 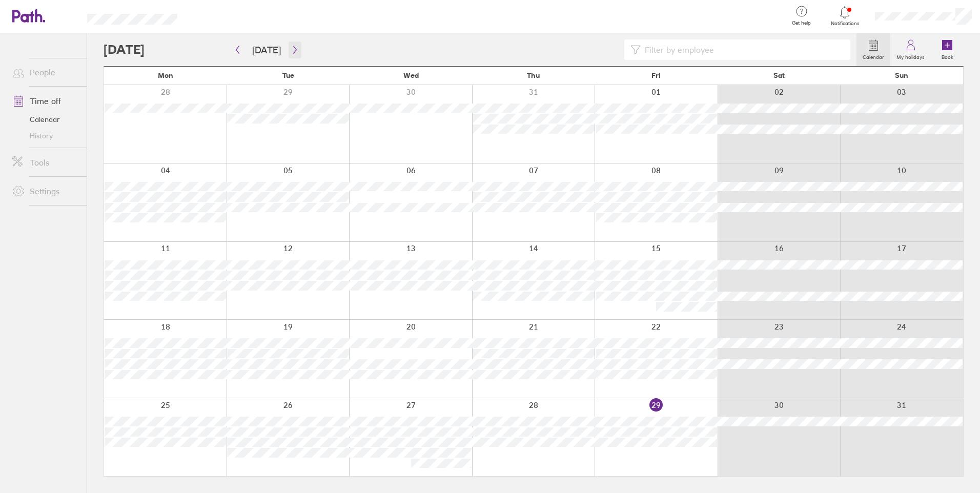 What do you see at coordinates (166, 75) in the screenshot?
I see `span: Mon` at bounding box center [166, 75].